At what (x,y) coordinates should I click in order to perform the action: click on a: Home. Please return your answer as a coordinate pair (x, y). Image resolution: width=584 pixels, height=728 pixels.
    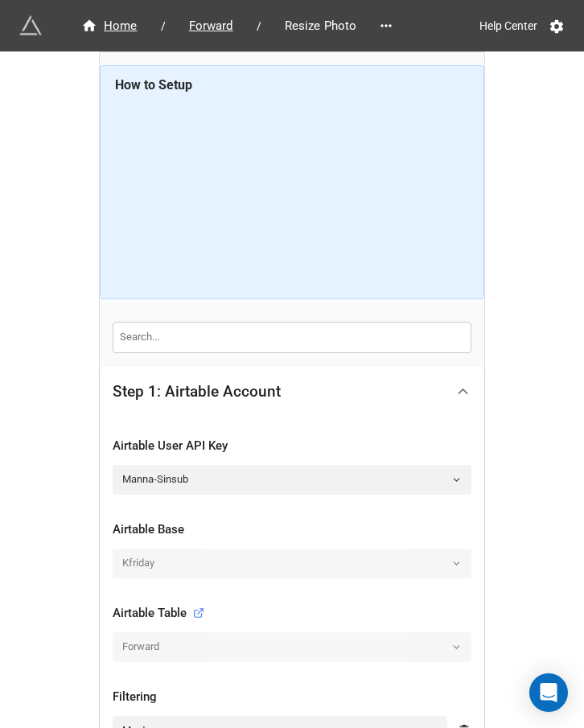
    Looking at the image, I should click on (109, 26).